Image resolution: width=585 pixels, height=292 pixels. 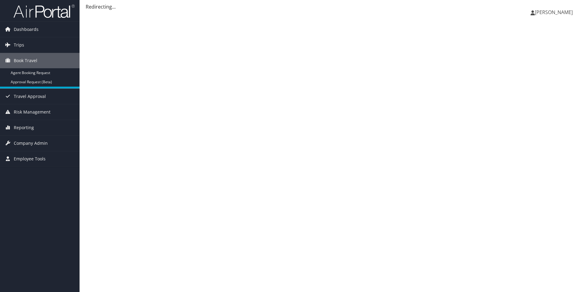 I want to click on span: Risk Management, so click(x=32, y=112).